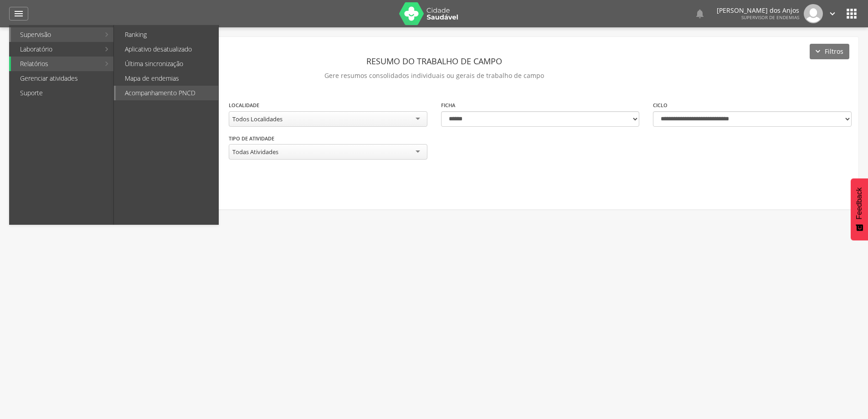 The height and width of the screenshot is (419, 868). What do you see at coordinates (251, 139) in the screenshot?
I see `label: Tipo de Atividade` at bounding box center [251, 139].